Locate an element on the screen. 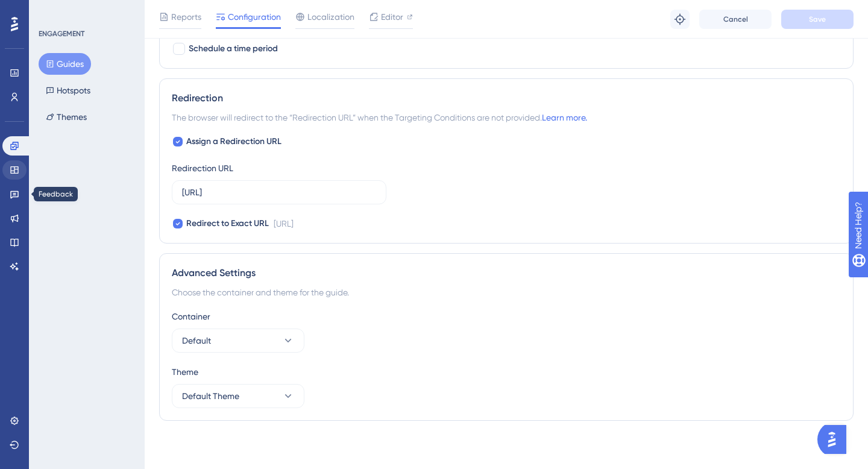 The image size is (868, 469). span: Editor is located at coordinates (392, 17).